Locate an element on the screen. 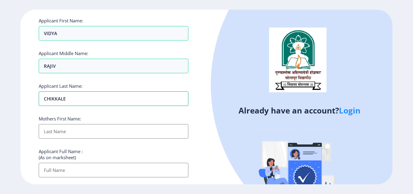  a: Login is located at coordinates (349, 110).